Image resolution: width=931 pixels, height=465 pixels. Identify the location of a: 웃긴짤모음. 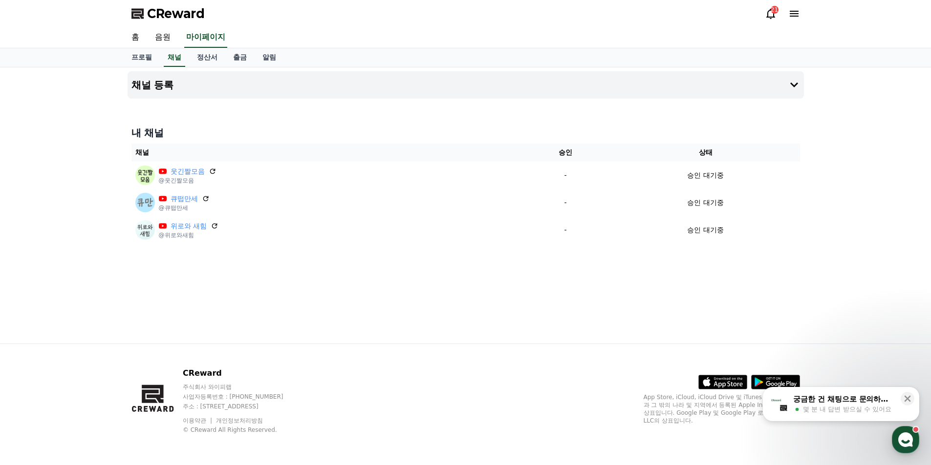
(188, 171).